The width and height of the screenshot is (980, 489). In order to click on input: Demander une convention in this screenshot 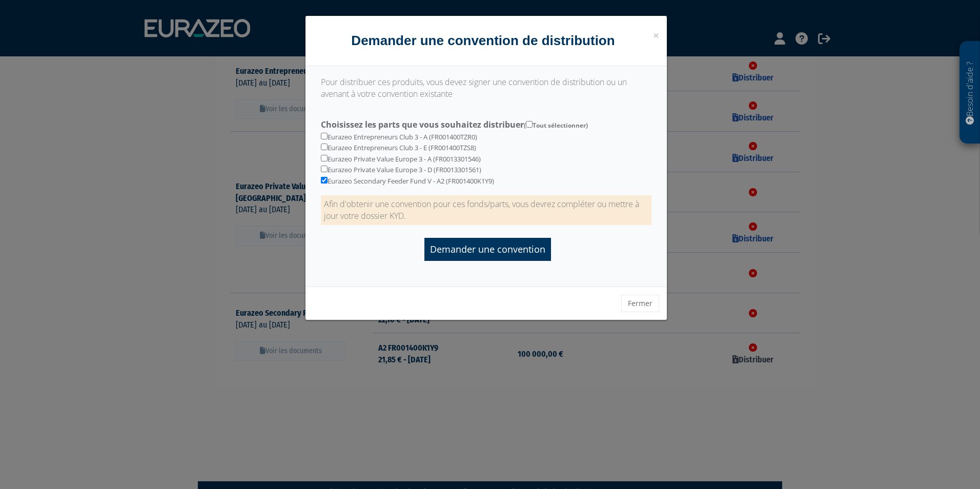, I will do `click(488, 249)`.